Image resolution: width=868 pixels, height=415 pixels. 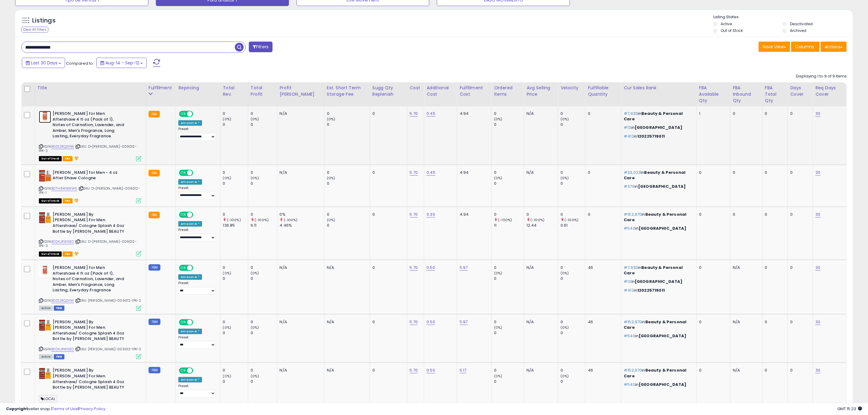 I want to click on div: Req Days Cover, so click(x=829, y=92).